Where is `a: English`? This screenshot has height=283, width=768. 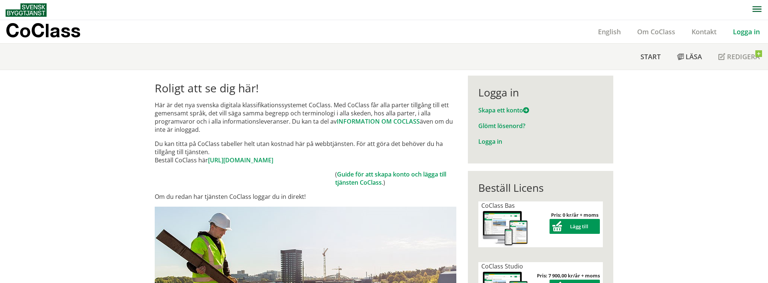 a: English is located at coordinates (609, 32).